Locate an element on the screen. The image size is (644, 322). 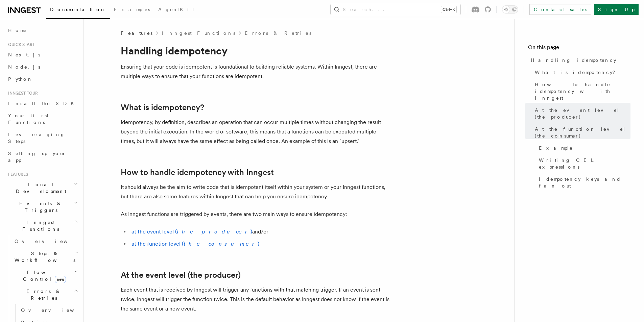
a: Idempotency keys and fan-out is located at coordinates (583, 183).